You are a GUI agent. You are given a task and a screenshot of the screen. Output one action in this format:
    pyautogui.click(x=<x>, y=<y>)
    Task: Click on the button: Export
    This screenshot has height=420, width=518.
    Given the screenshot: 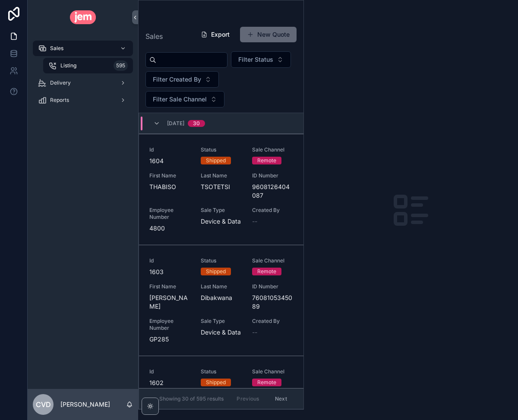 What is the action you would take?
    pyautogui.click(x=215, y=35)
    